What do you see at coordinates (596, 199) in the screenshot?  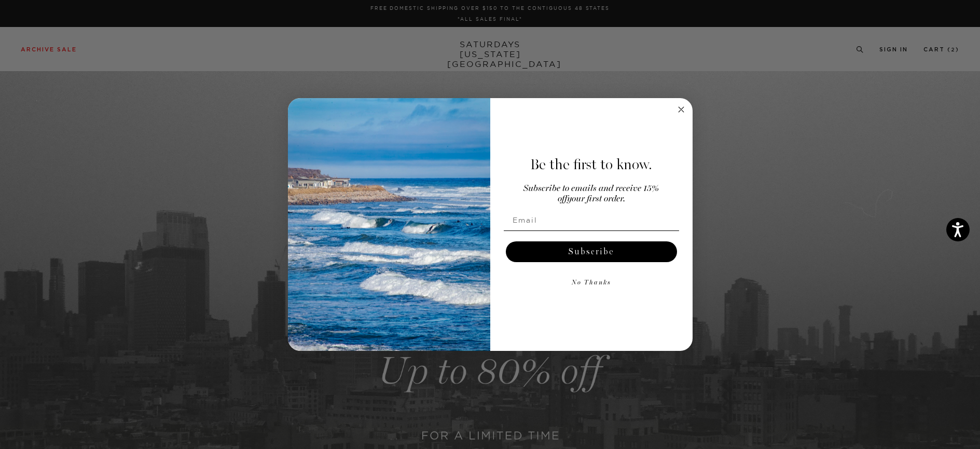 I see `span: your first order.` at bounding box center [596, 199].